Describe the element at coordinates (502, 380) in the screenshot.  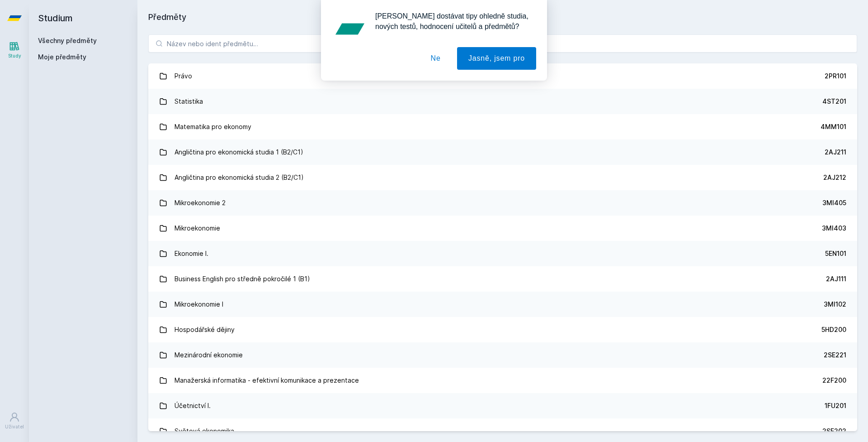
I see `a: Manažerská informatika - efektivní komunikace a prezentace 22F200` at that location.